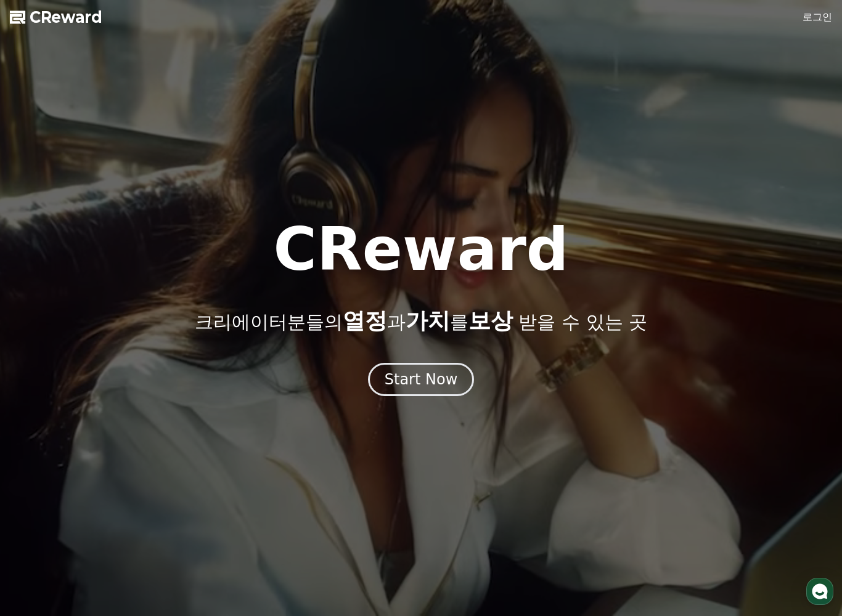  What do you see at coordinates (420, 596) in the screenshot?
I see `a: 대화` at bounding box center [420, 596].